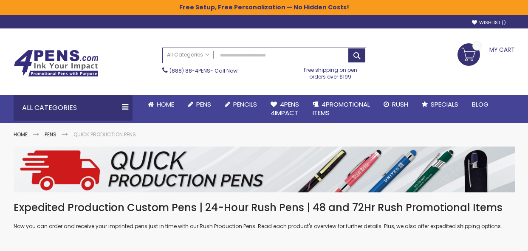  Describe the element at coordinates (341, 108) in the screenshot. I see `span: 4PROMOTIONAL ITEMS` at that location.